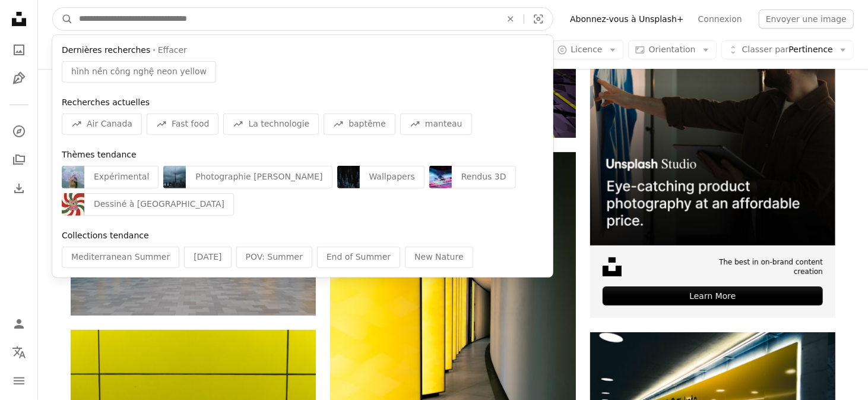 The image size is (868, 400). I want to click on button: Menu, so click(19, 380).